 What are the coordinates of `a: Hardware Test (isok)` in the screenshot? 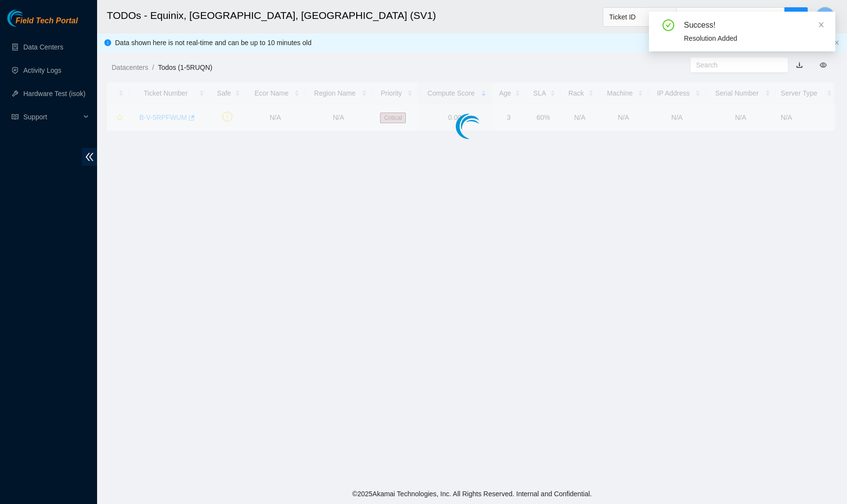 It's located at (54, 94).